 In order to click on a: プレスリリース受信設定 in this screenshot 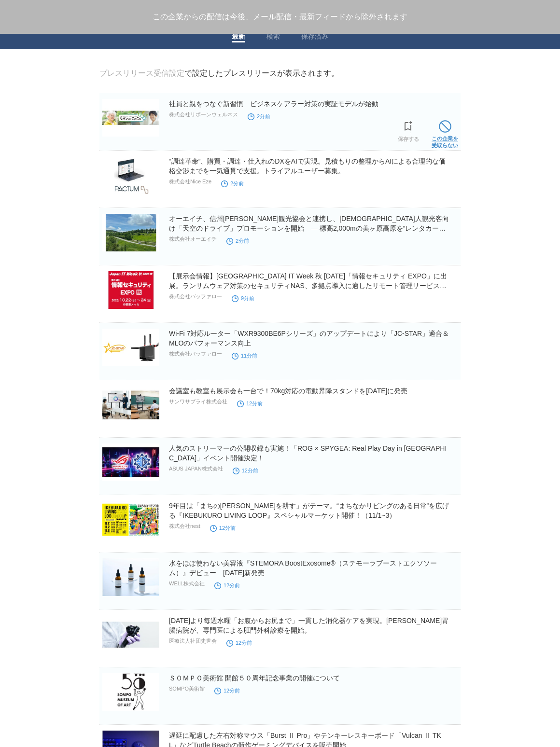, I will do `click(142, 73)`.